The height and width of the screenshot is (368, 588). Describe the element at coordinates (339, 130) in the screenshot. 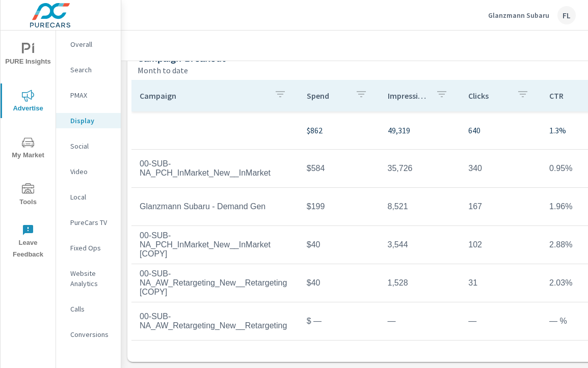

I see `p: $862` at that location.